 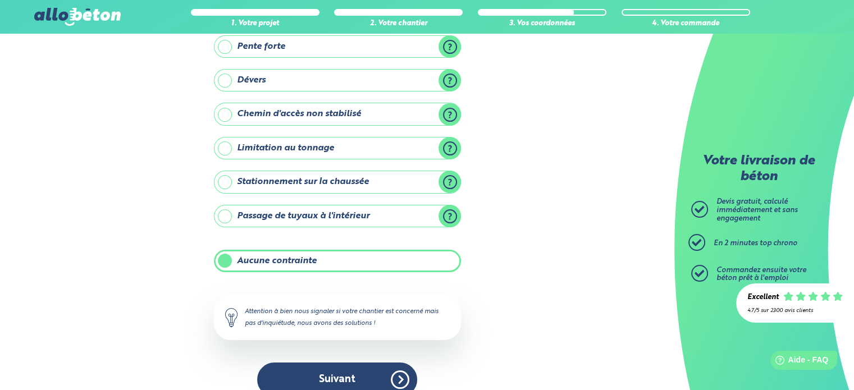 I want to click on label: Passage de tuyaux à l'intérieur, so click(x=337, y=216).